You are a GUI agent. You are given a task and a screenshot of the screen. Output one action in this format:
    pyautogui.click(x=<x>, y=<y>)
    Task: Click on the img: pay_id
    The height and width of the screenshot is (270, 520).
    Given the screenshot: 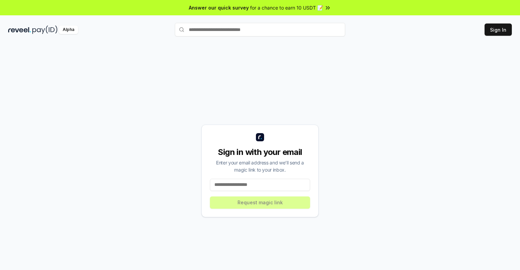 What is the action you would take?
    pyautogui.click(x=45, y=30)
    